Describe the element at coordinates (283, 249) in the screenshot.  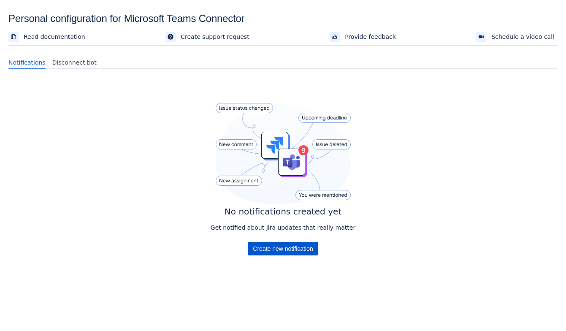
I see `button: Create new notification` at that location.